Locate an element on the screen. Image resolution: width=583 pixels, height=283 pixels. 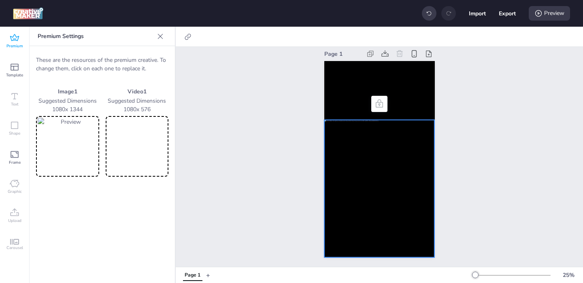
span: Graphic is located at coordinates (15, 192).